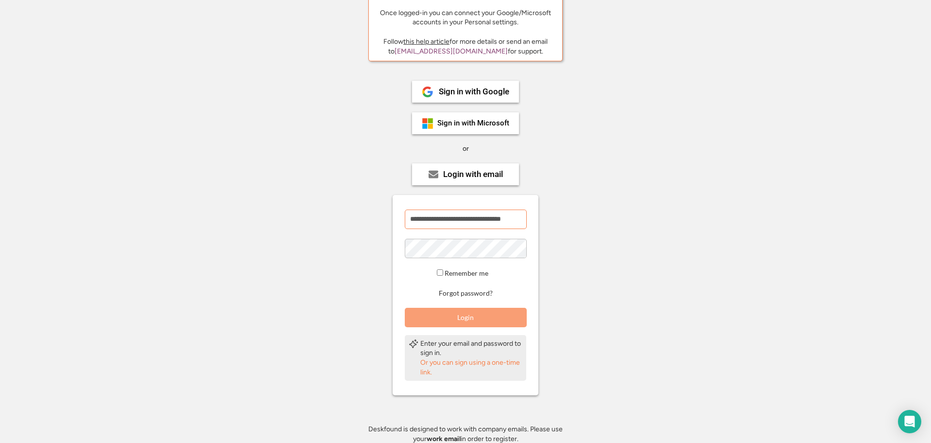  What do you see at coordinates (465, 293) in the screenshot?
I see `button: Forgot password?` at bounding box center [465, 293].